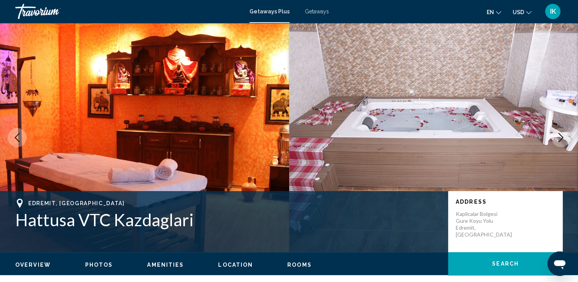 This screenshot has width=578, height=282. I want to click on span: Photos, so click(99, 265).